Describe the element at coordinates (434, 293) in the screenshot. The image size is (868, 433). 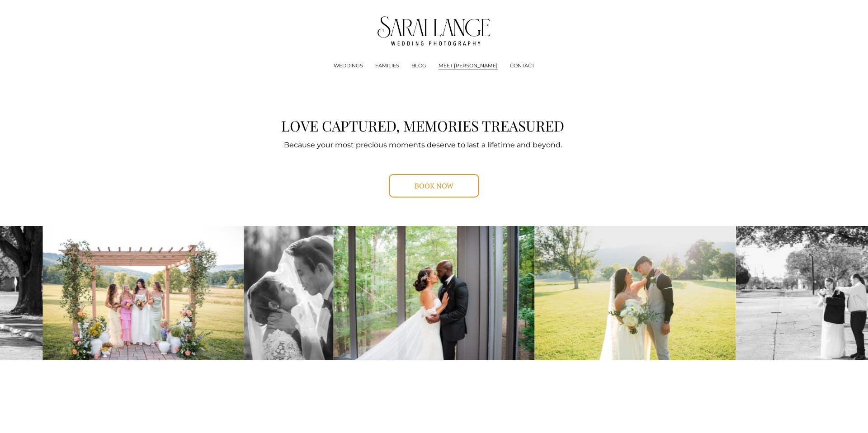
I see `img: Carmon & Erian 2024-118.jpg` at that location.